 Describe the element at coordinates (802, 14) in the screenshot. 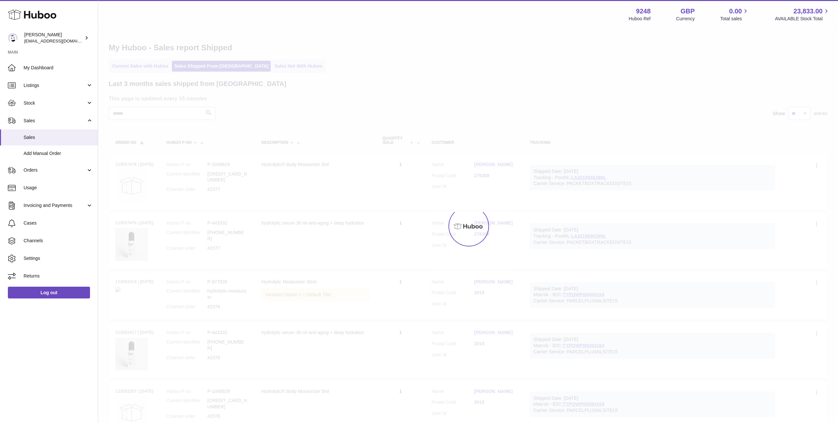

I see `a: 23,833.00 AVAILABLE Stock Total` at that location.